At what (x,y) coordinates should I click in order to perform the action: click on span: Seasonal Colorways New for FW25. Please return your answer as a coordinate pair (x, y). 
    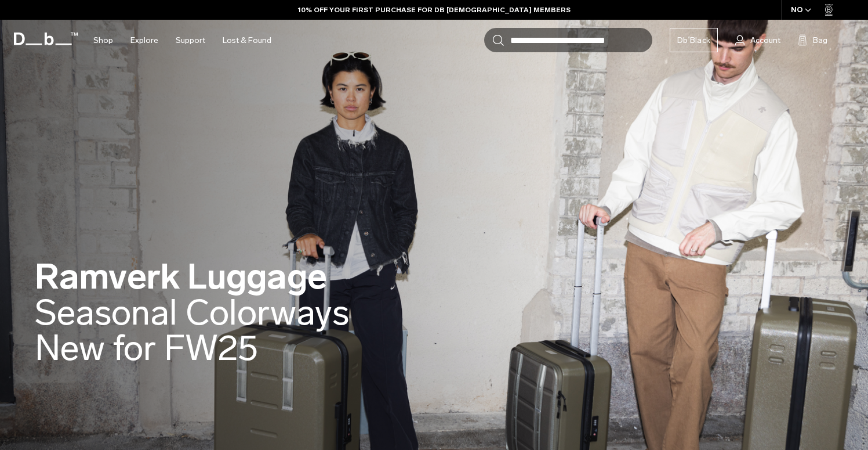
    Looking at the image, I should click on (192, 330).